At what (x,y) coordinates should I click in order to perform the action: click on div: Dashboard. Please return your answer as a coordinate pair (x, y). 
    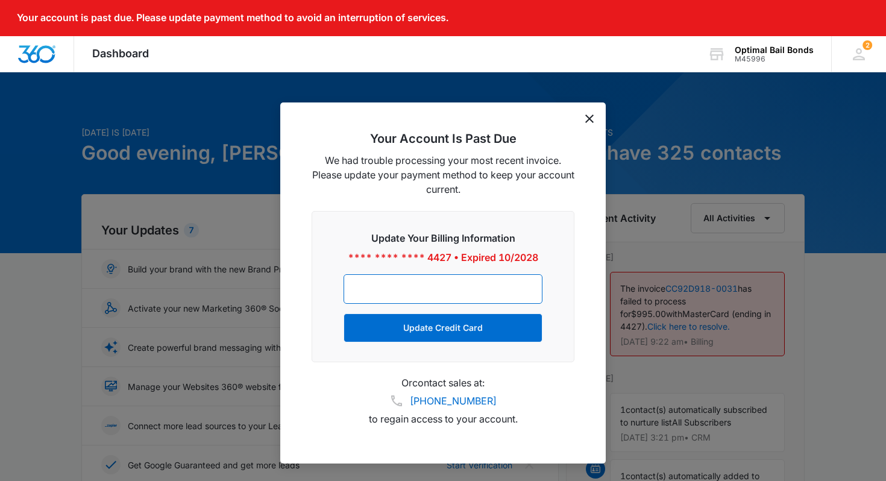
    Looking at the image, I should click on (121, 54).